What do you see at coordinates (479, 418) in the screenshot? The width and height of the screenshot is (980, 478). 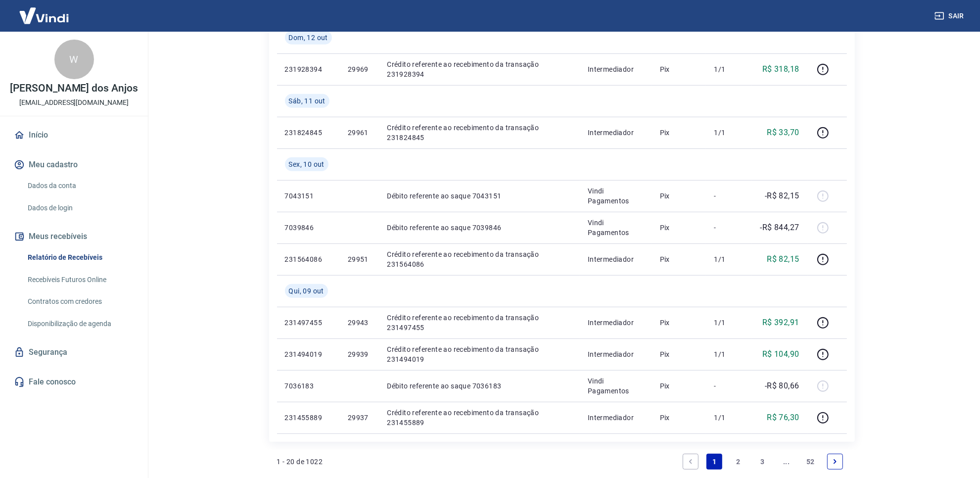 I see `p: Crédito referente ao recebimento da transação 231455889` at bounding box center [479, 418].